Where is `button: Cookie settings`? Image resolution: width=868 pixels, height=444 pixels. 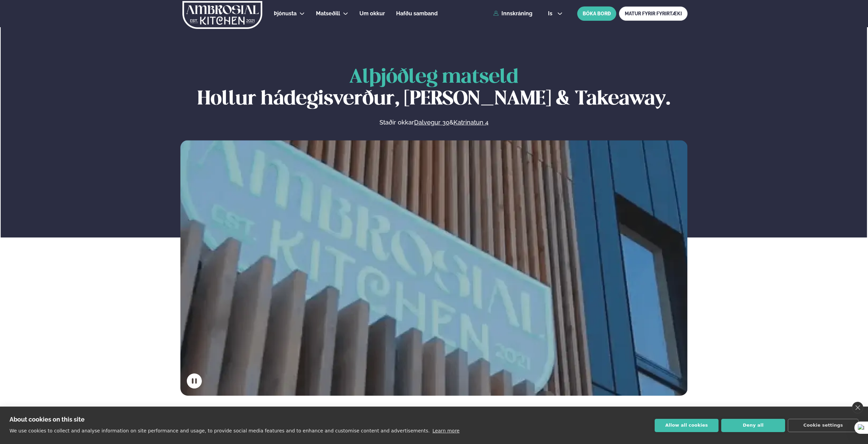 button: Cookie settings is located at coordinates (823, 425).